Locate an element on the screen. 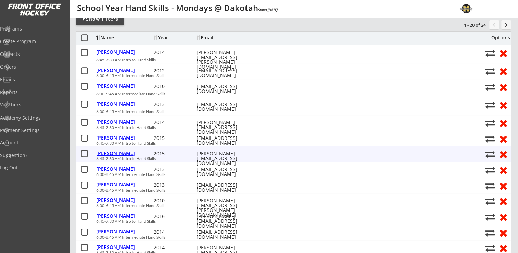  div: Show Filters is located at coordinates (100, 19).